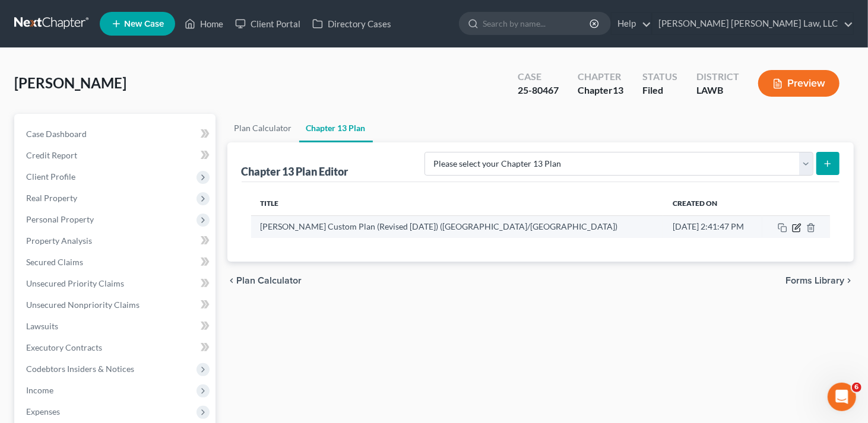  Describe the element at coordinates (60, 219) in the screenshot. I see `span: Personal Property` at that location.